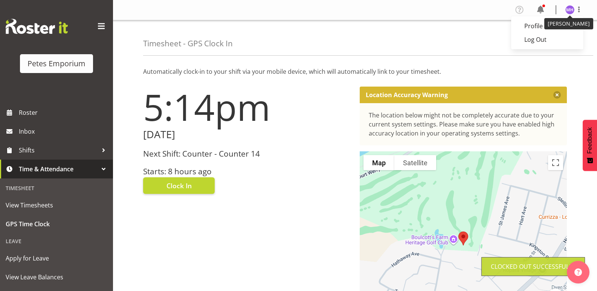 The width and height of the screenshot is (597, 291). I want to click on button: Close message, so click(557, 95).